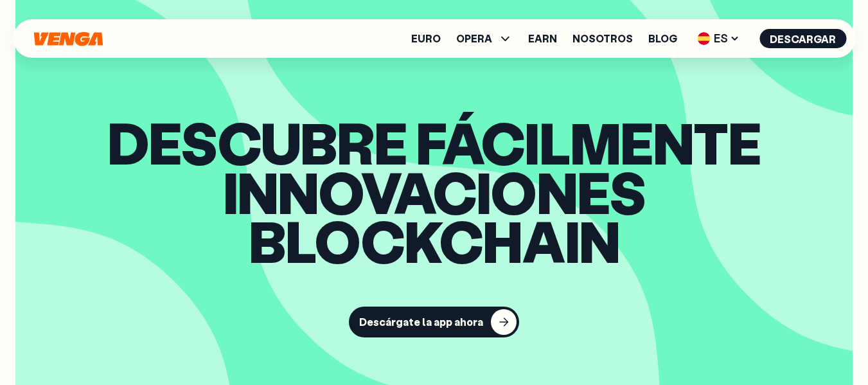 This screenshot has width=868, height=385. Describe the element at coordinates (802, 39) in the screenshot. I see `a: Descargar` at that location.